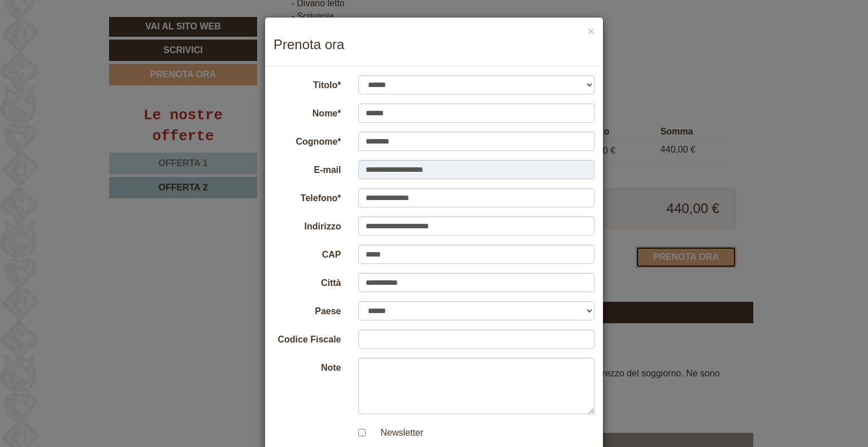 This screenshot has width=868, height=447. Describe the element at coordinates (308, 83) in the screenshot. I see `label: Titolo*` at that location.